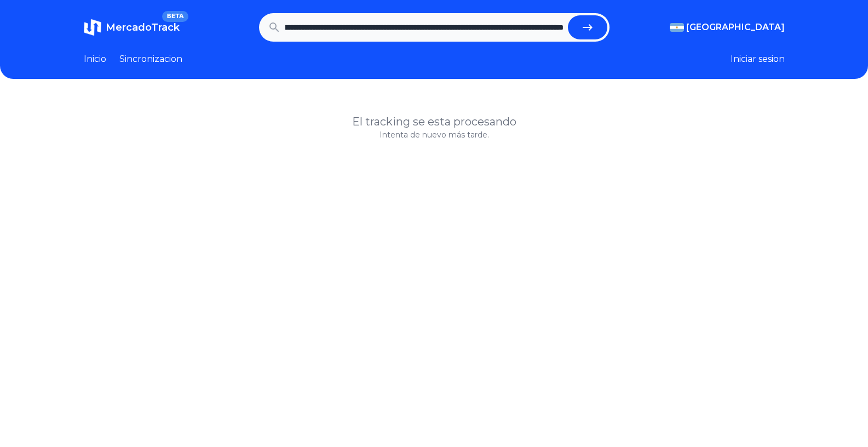 The height and width of the screenshot is (447, 868). I want to click on span: MercadoTrack, so click(142, 27).